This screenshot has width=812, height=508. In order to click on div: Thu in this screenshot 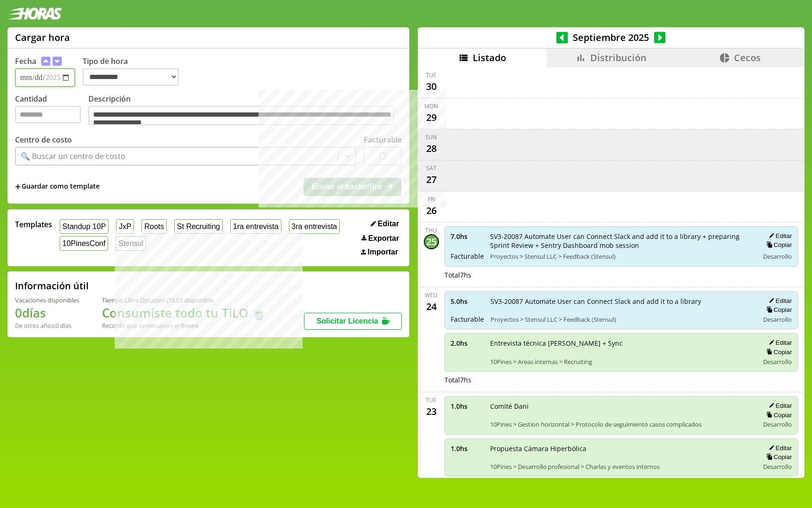, I will do `click(431, 230)`.